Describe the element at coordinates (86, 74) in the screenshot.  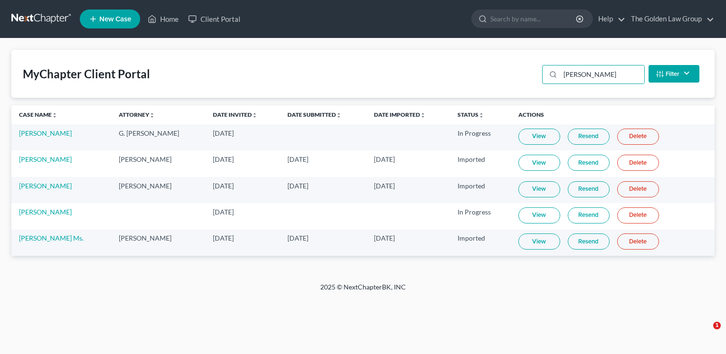
I see `div: MyChapter Client Portal` at that location.